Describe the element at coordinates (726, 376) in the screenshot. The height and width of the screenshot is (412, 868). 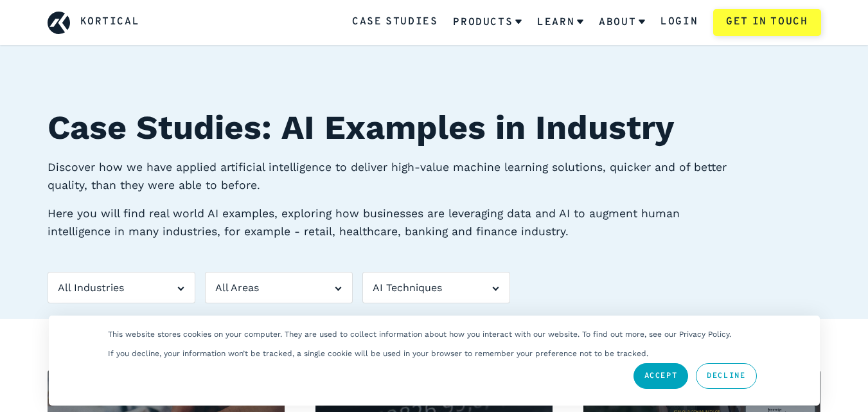
I see `a: Decline` at that location.